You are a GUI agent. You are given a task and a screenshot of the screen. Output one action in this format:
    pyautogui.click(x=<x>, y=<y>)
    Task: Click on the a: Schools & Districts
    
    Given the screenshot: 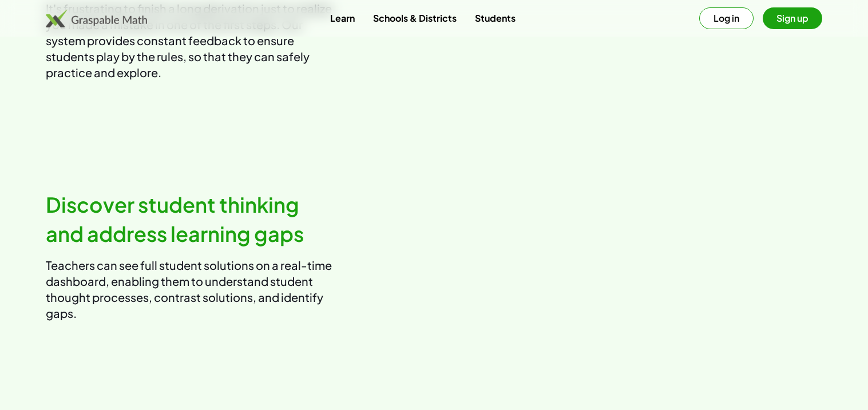 What is the action you would take?
    pyautogui.click(x=415, y=18)
    